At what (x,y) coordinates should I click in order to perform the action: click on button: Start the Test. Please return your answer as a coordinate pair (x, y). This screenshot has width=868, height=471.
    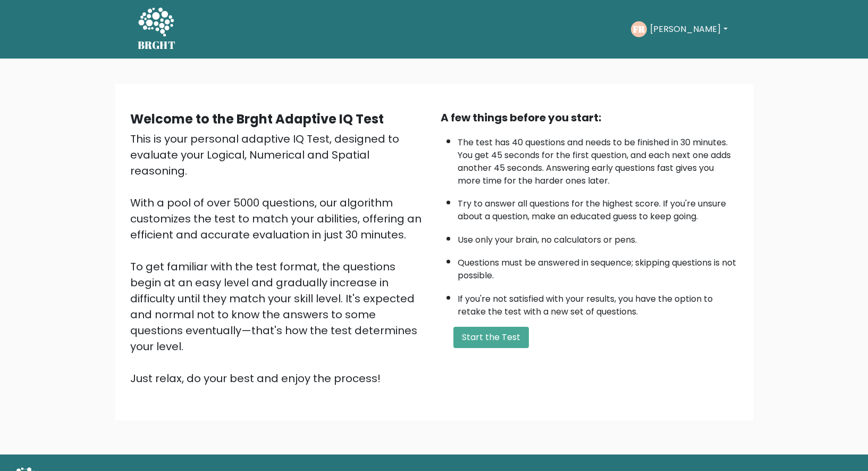
    Looking at the image, I should click on (491, 338).